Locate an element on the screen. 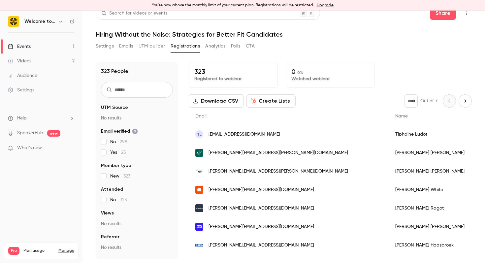 The image size is (485, 263). button: Download CSV is located at coordinates (216, 101).